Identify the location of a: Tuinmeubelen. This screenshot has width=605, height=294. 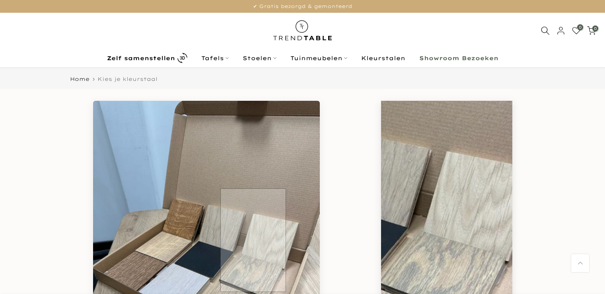
(319, 58).